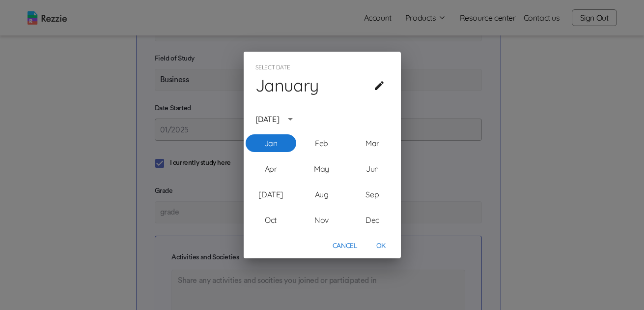 This screenshot has height=310, width=644. What do you see at coordinates (380, 86) in the screenshot?
I see `button: calendar view is open, go to text input view` at bounding box center [380, 86].